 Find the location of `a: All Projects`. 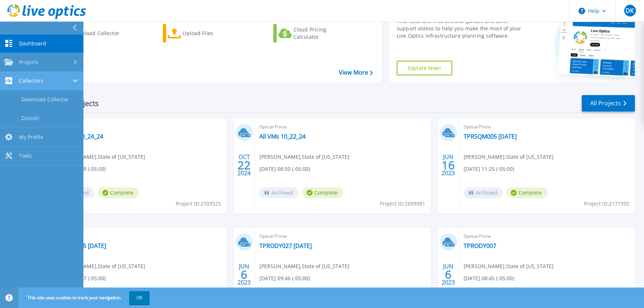

a: All Projects is located at coordinates (609, 104).